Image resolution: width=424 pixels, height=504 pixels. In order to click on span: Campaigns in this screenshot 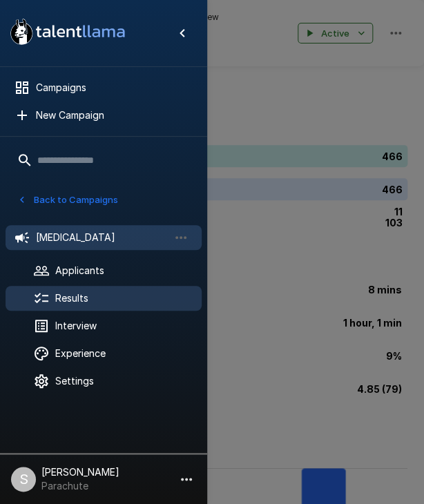, I will do `click(113, 88)`.